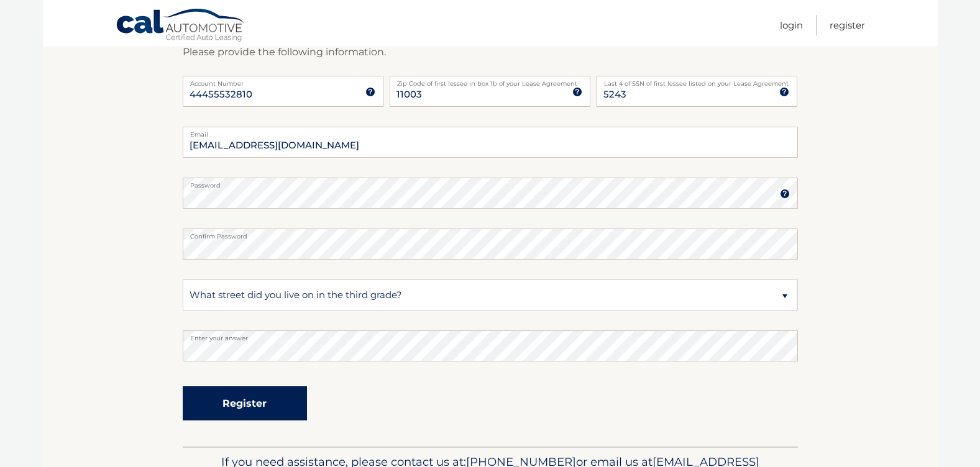 The image size is (980, 467). What do you see at coordinates (490, 183) in the screenshot?
I see `label: Password` at bounding box center [490, 183].